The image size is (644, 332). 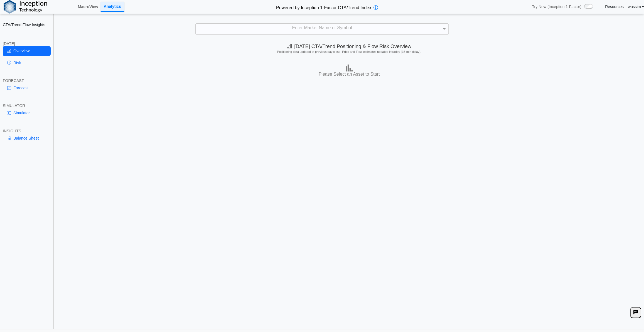 I want to click on a: Forecast, so click(x=27, y=88).